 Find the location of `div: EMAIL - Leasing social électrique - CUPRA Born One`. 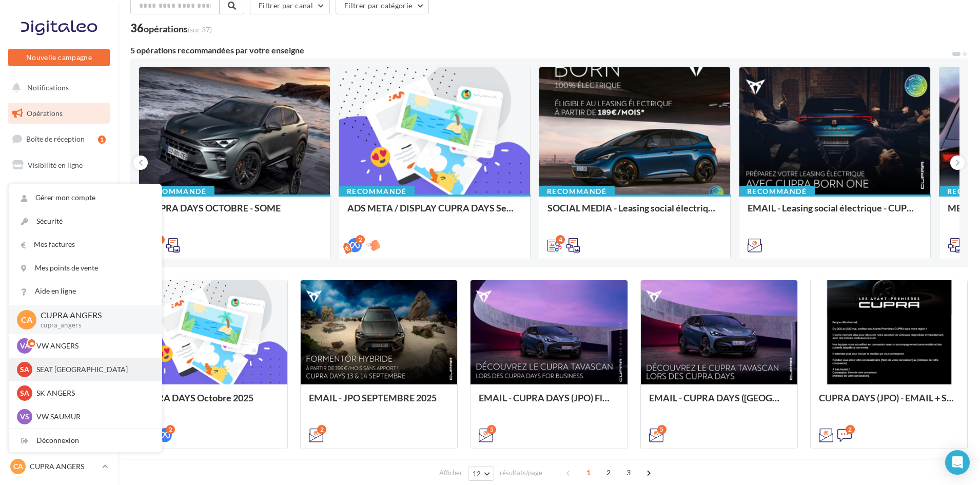

div: EMAIL - Leasing social électrique - CUPRA Born One is located at coordinates (835, 213).